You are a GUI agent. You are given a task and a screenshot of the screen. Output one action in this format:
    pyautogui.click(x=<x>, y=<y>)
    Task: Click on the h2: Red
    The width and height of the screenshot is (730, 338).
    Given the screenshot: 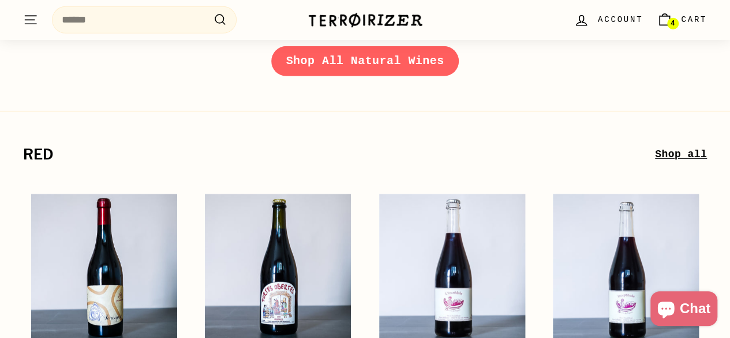 What is the action you would take?
    pyautogui.click(x=339, y=155)
    